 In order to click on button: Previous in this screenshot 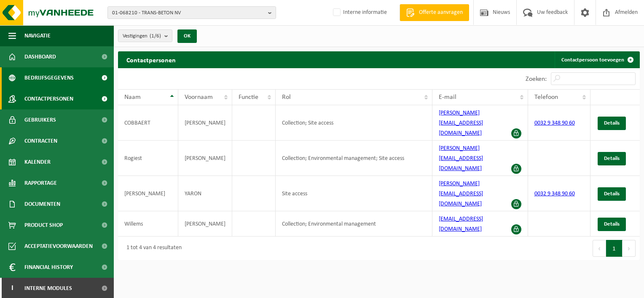, I will do `click(599, 248)`.